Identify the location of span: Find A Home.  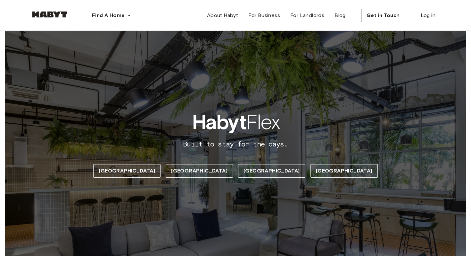
(108, 15).